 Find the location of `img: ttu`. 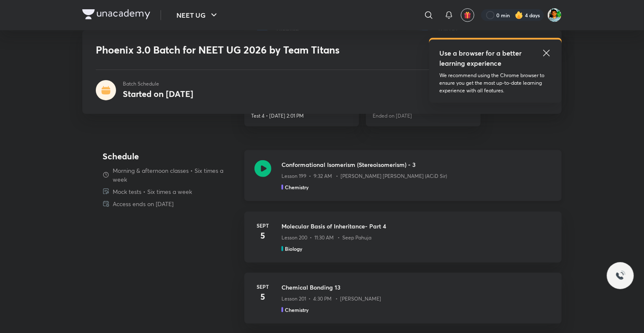

img: ttu is located at coordinates (620, 275).